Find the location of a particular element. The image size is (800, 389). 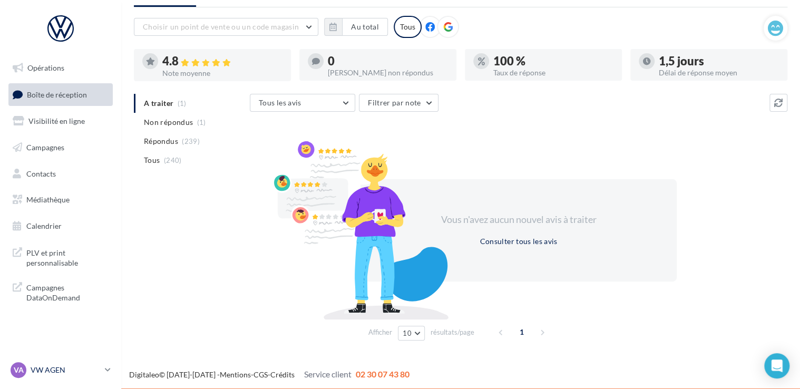

span: Opérations is located at coordinates (46, 67).